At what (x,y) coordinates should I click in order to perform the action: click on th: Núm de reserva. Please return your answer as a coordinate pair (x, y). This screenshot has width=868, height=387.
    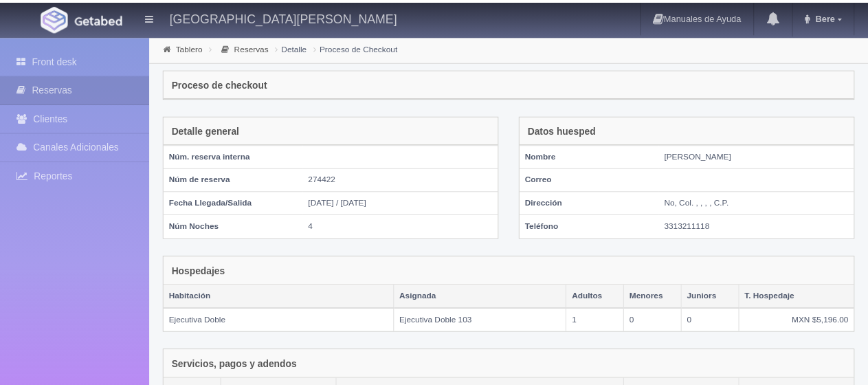
    Looking at the image, I should click on (236, 180).